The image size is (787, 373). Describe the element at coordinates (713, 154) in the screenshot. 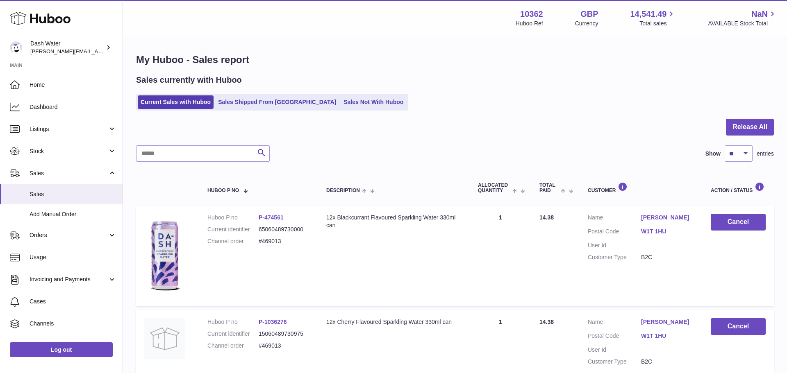

I see `label: Show` at that location.